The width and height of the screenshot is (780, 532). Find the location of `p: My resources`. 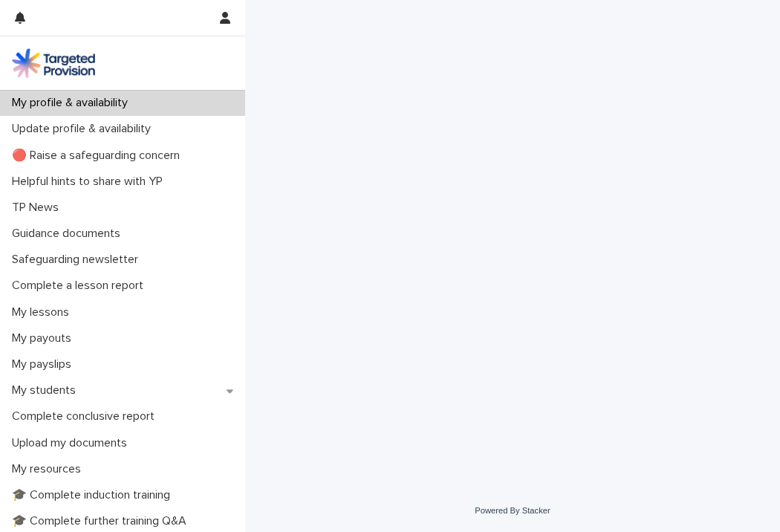

p: My resources is located at coordinates (49, 469).